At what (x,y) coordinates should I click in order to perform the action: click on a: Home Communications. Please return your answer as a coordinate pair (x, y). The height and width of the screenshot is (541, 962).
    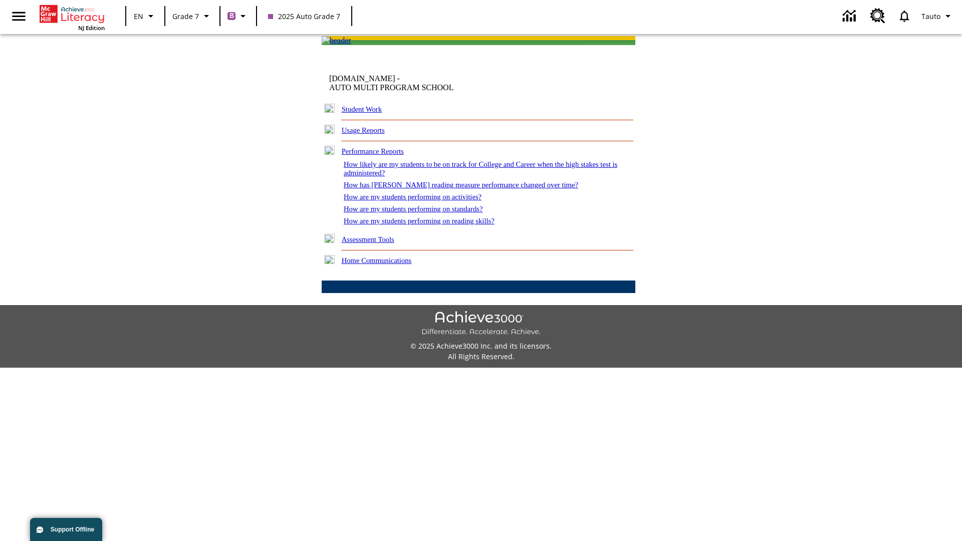
    Looking at the image, I should click on (377, 260).